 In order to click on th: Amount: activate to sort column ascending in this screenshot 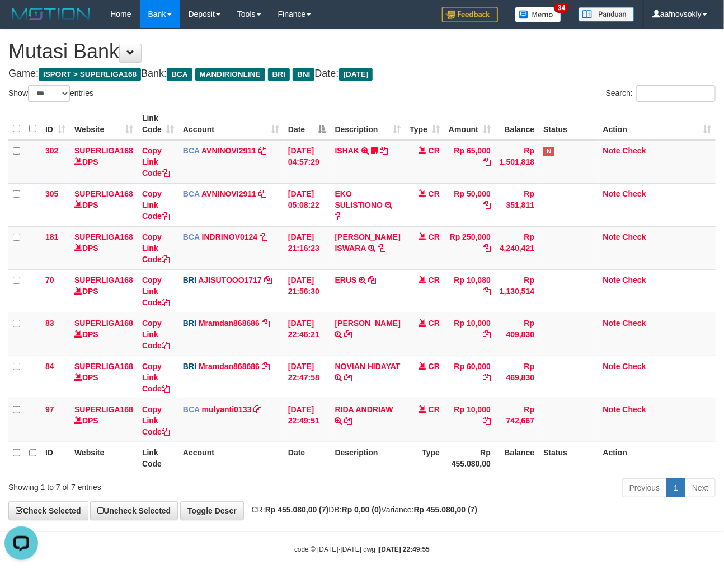, I will do `click(470, 124)`.